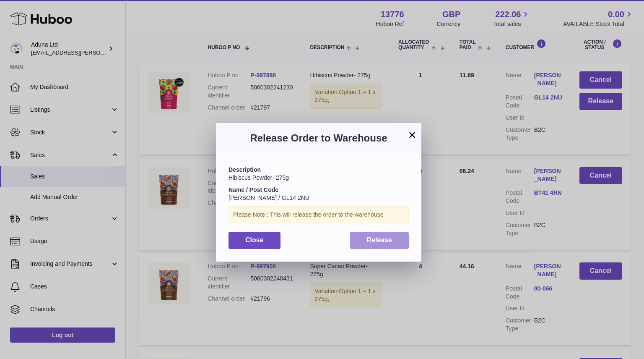  What do you see at coordinates (319, 138) in the screenshot?
I see `h3: Release Order to Warehouse` at bounding box center [319, 138].